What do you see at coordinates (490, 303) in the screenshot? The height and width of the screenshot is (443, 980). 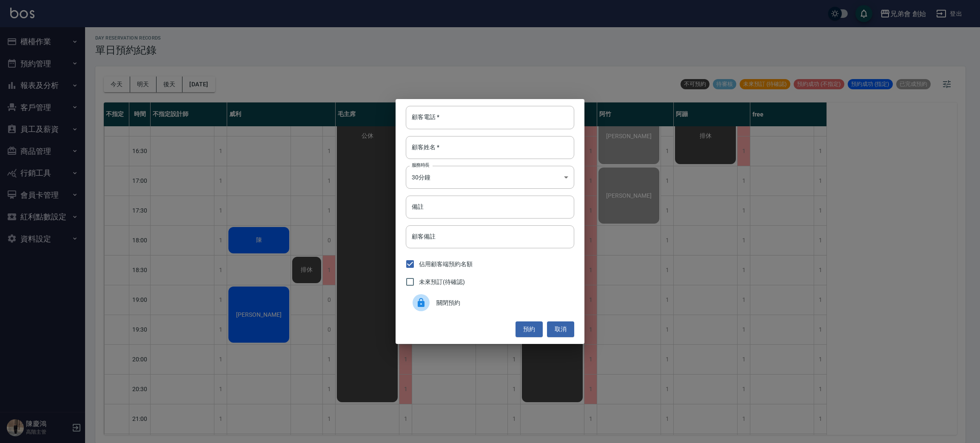 I see `div: 關閉預約` at bounding box center [490, 303].